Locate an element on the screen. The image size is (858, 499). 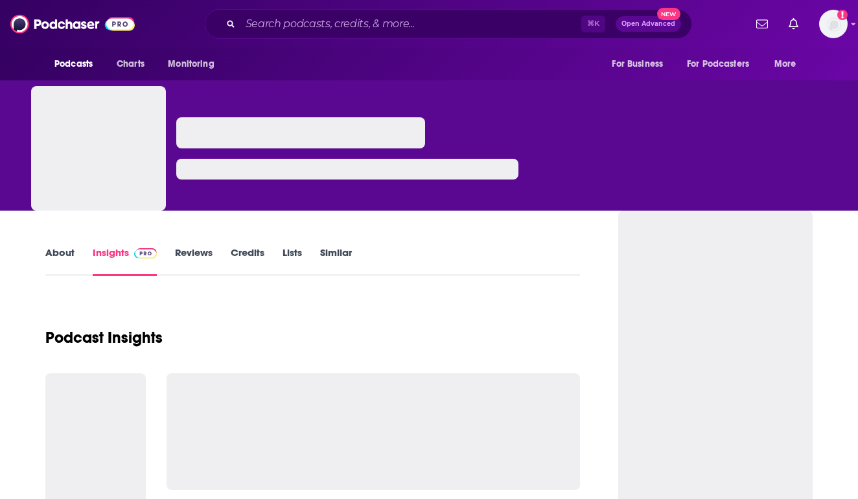
span: For Podcasters is located at coordinates (718, 64).